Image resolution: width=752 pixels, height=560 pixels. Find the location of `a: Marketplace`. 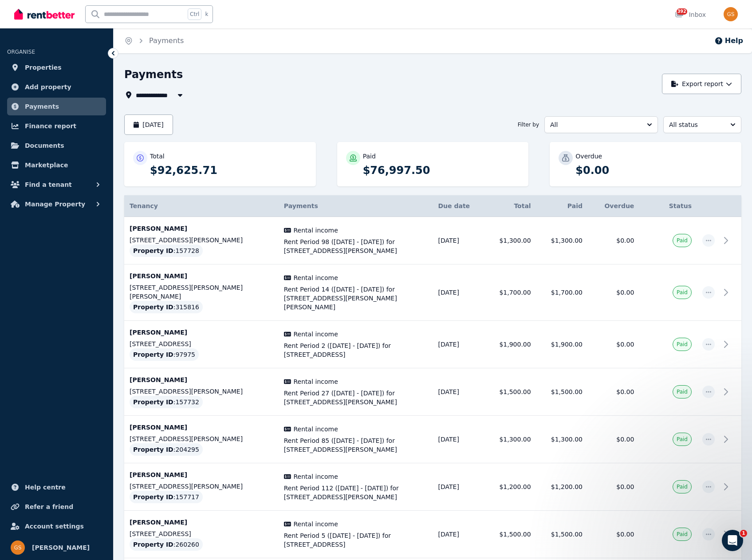

a: Marketplace is located at coordinates (56, 165).